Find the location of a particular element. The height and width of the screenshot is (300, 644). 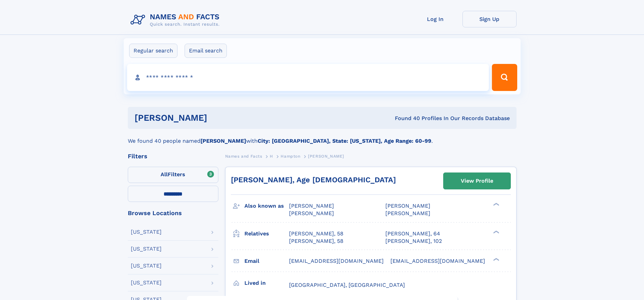

a: Log In is located at coordinates (435, 19).